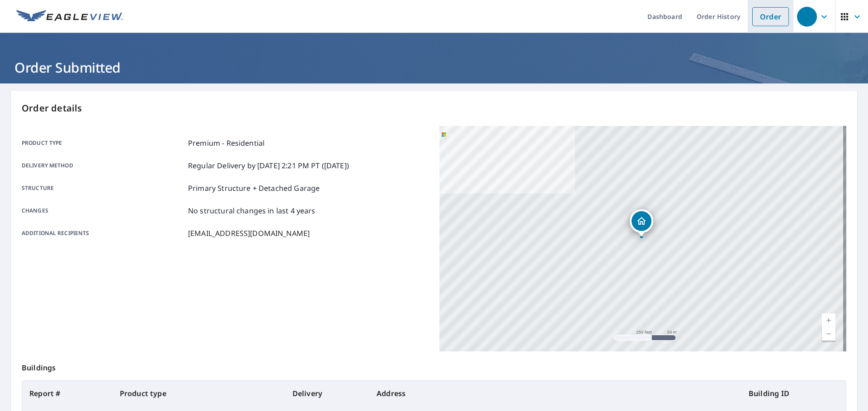 The width and height of the screenshot is (868, 411). I want to click on th: Address, so click(555, 393).